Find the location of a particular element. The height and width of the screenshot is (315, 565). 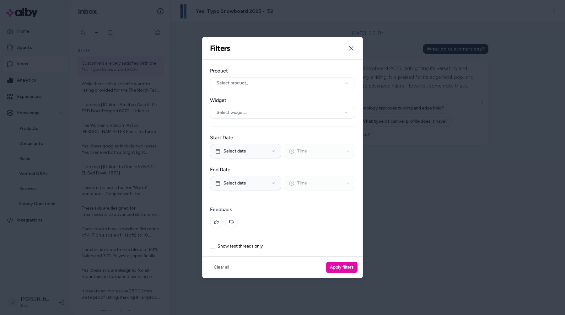

button: Clear all is located at coordinates (221, 267).